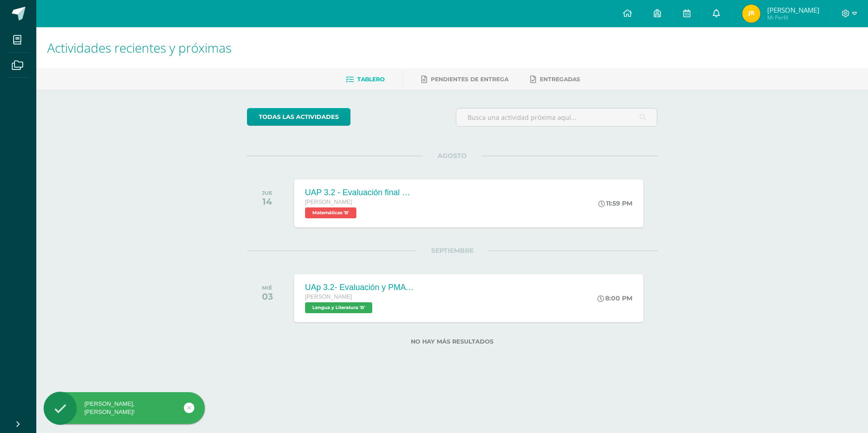 This screenshot has height=433, width=868. What do you see at coordinates (267, 193) in the screenshot?
I see `div: JUE` at bounding box center [267, 193].